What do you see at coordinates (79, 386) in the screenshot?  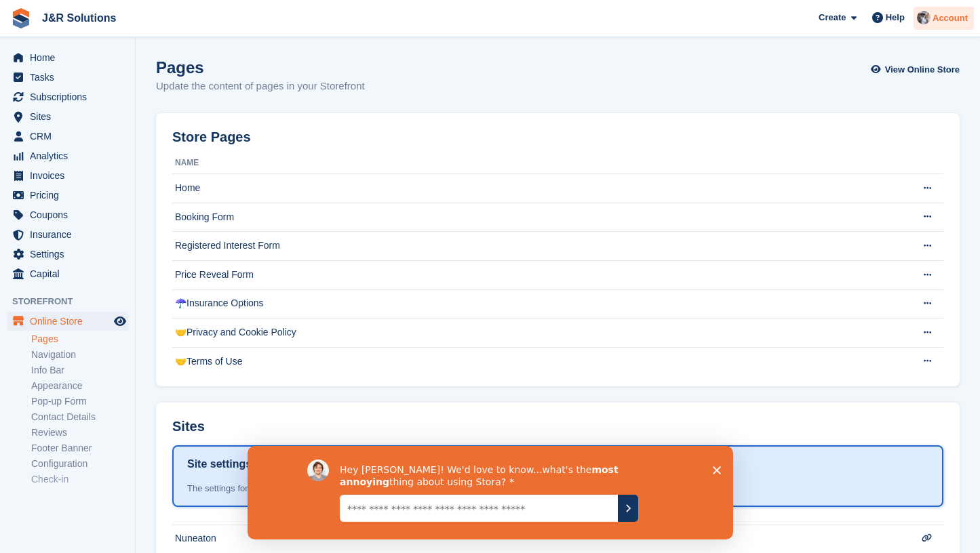 I see `a: Appearance` at bounding box center [79, 386].